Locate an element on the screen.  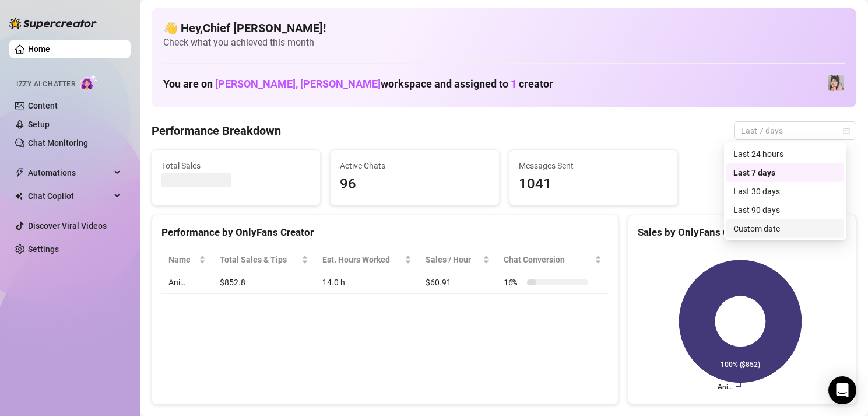
text: Ani… is located at coordinates (725, 387).